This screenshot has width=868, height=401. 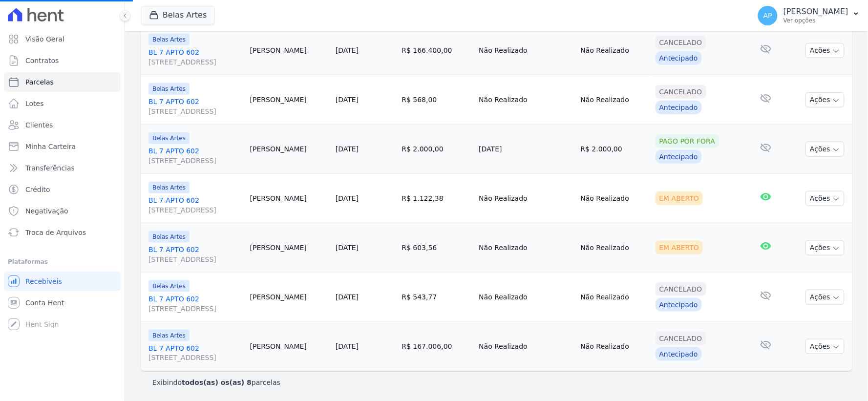 What do you see at coordinates (47, 211) in the screenshot?
I see `span: Negativação` at bounding box center [47, 211].